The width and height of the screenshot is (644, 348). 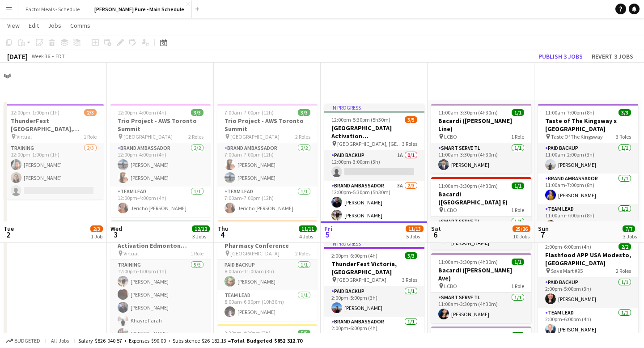 I want to click on span: Edit, so click(x=33, y=25).